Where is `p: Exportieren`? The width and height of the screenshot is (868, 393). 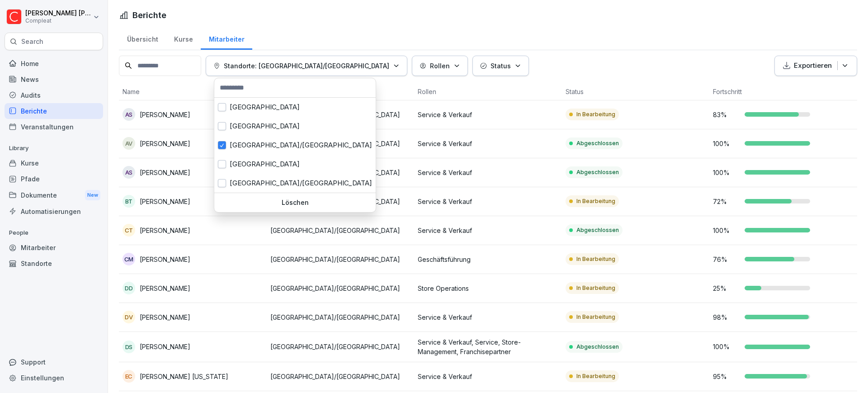 p: Exportieren is located at coordinates (813, 66).